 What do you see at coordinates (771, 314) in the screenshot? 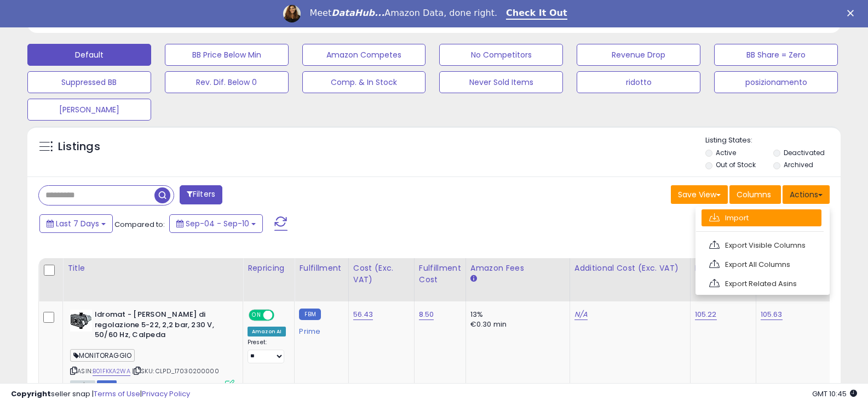
I see `a: 105.63` at bounding box center [771, 314].